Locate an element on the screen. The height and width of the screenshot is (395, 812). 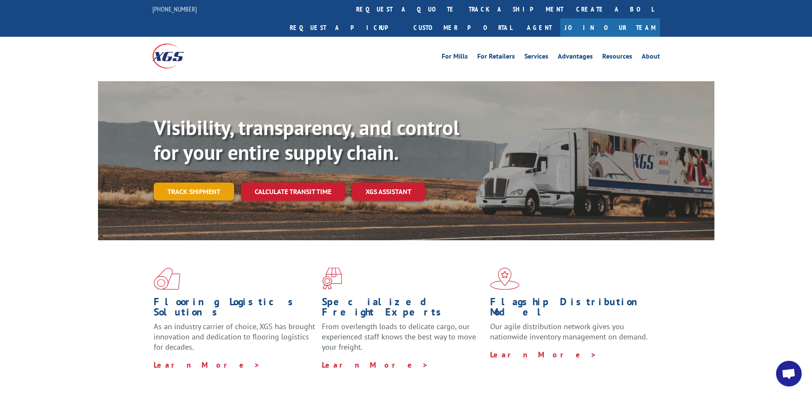
img: xgs-icon-total-supply-chain-intelligence-red is located at coordinates (167, 279).